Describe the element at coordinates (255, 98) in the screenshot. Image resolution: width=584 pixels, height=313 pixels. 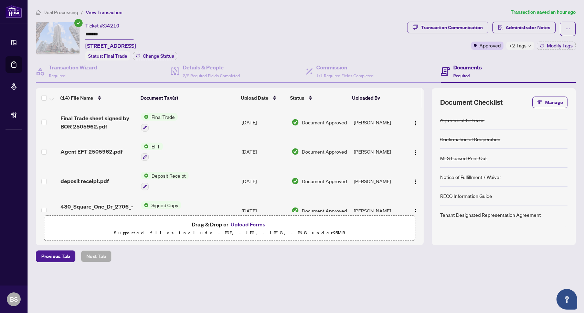
I see `span: Upload Date` at that location.